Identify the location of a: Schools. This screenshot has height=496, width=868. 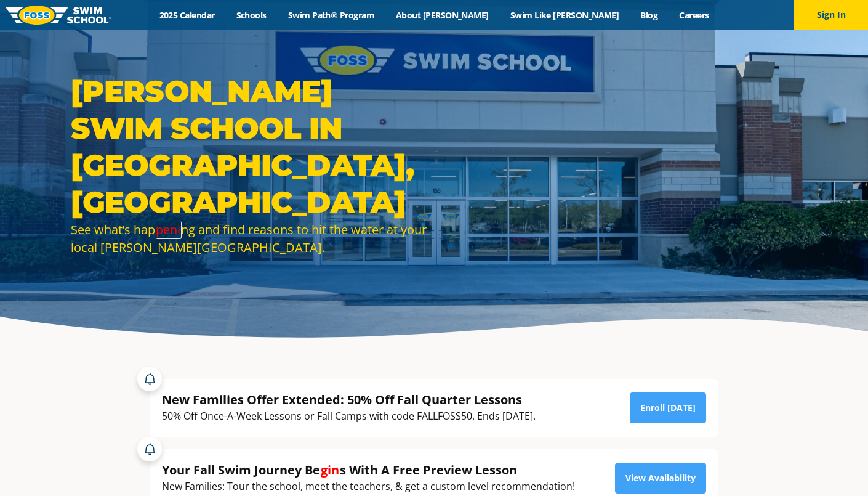
(251, 15).